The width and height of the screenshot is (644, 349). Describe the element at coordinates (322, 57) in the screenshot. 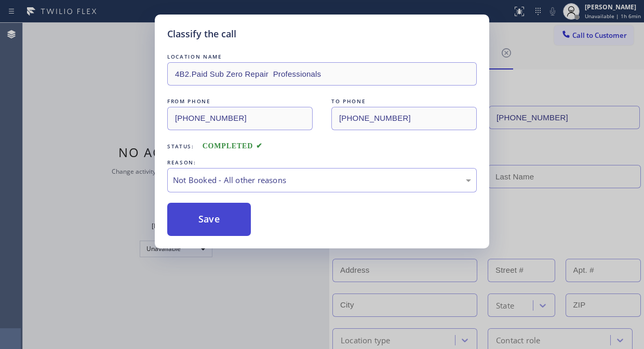

I see `div: LOCATION NAME` at that location.